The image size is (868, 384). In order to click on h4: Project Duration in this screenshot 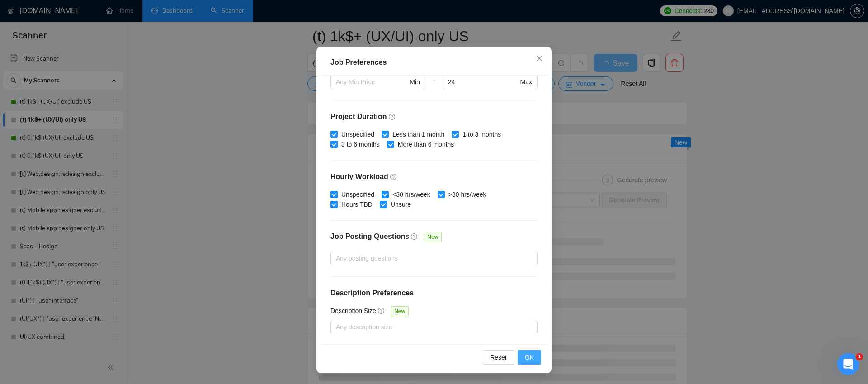, I will do `click(434, 117)`.